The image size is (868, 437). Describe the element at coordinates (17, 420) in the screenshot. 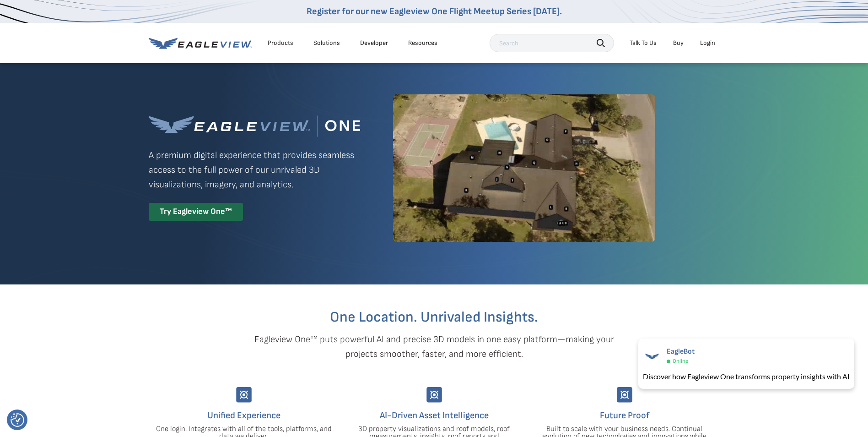

I see `button: Consent Preferences` at that location.